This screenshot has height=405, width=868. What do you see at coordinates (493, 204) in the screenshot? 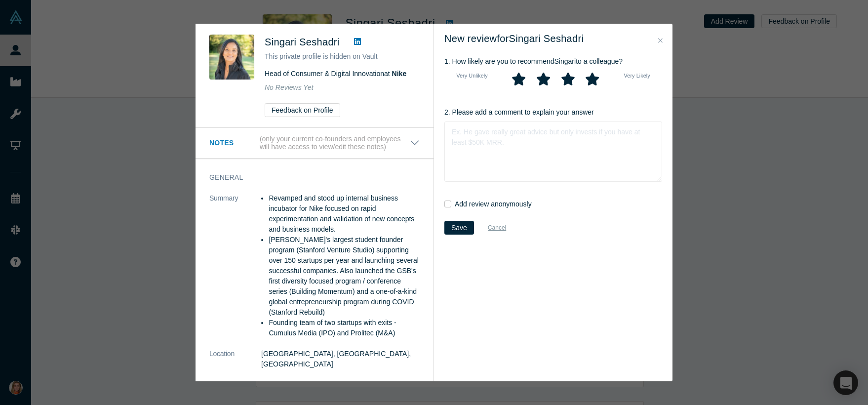
I see `label: Add review anonymously` at bounding box center [493, 204].